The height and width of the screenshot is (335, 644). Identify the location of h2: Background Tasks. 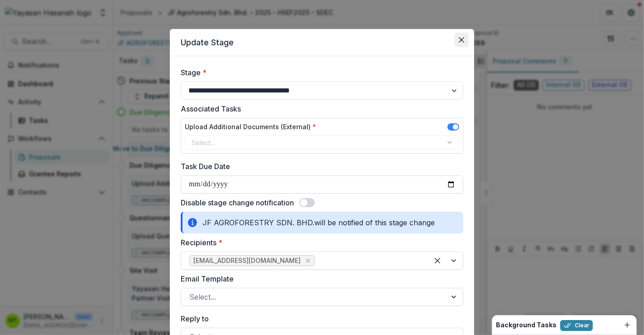
(526, 325).